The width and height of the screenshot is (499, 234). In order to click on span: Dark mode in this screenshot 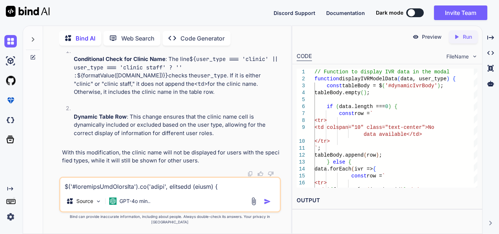, I will do `click(389, 13)`.